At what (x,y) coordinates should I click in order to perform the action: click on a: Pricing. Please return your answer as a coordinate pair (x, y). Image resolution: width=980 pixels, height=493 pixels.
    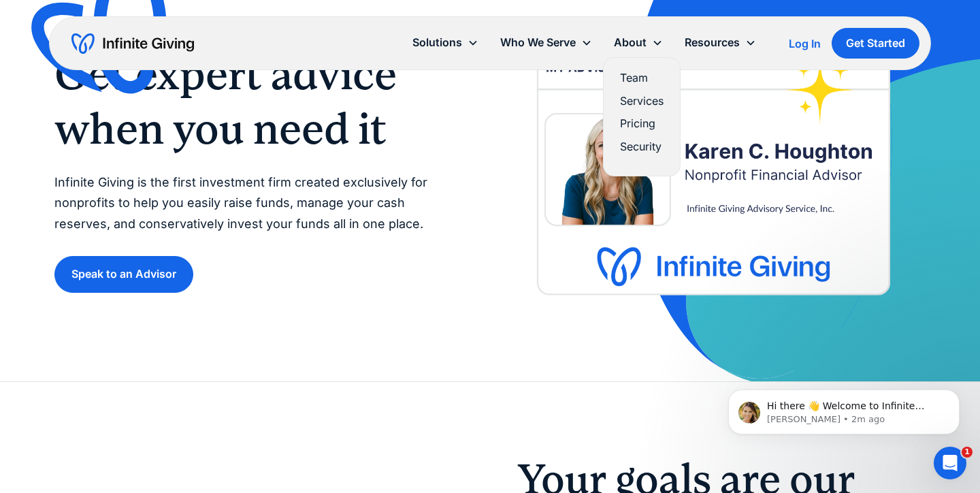
    Looking at the image, I should click on (642, 123).